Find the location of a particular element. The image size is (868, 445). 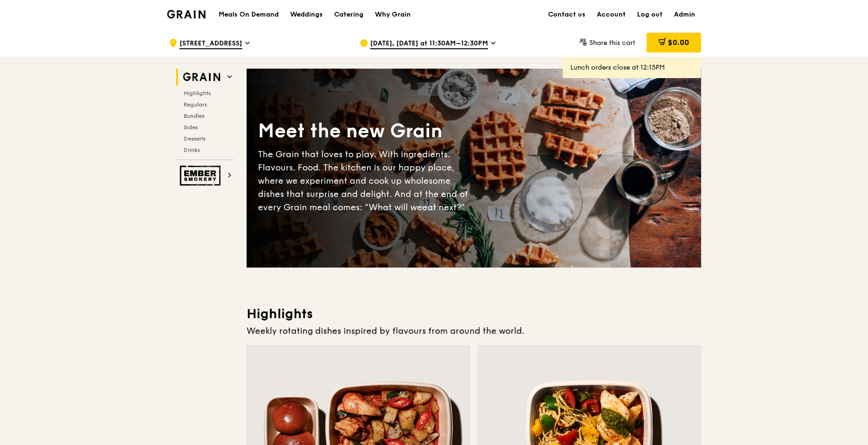

div: Lunch orders close at 12:15PM is located at coordinates (632, 68).